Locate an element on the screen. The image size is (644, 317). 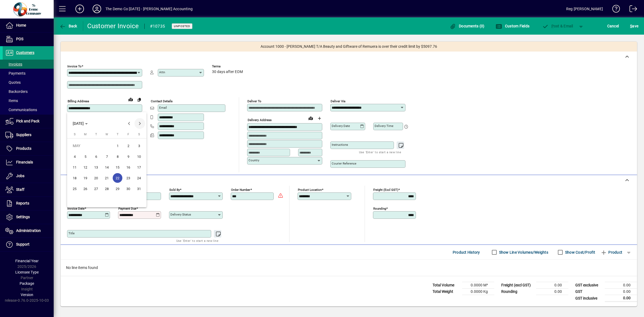
button: Thu May 22 2025 is located at coordinates (117, 178).